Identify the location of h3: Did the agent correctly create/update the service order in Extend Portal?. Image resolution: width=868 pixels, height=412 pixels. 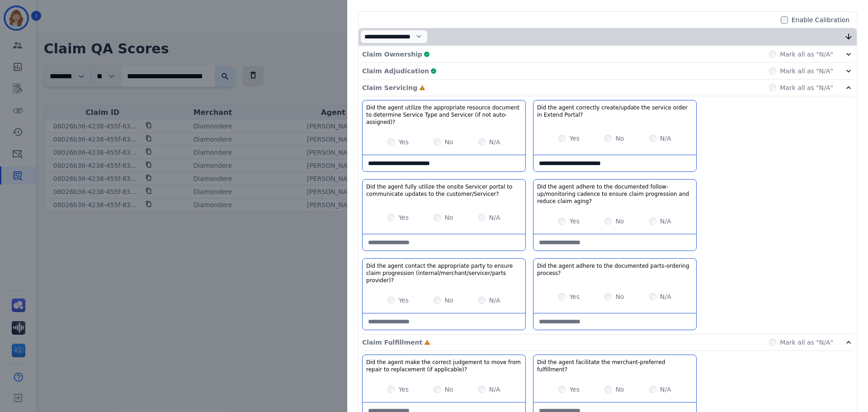
(615, 111).